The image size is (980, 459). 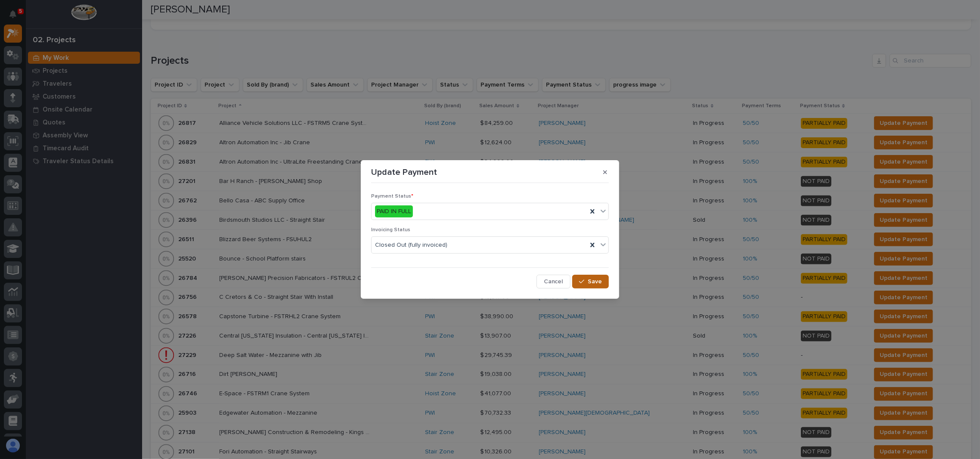 What do you see at coordinates (553, 281) in the screenshot?
I see `span: Cancel` at bounding box center [553, 281].